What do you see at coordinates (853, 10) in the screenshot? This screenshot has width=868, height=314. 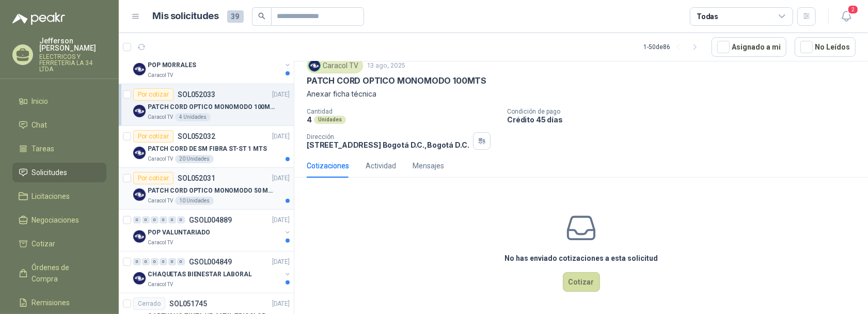 I see `span: 2` at bounding box center [853, 10].